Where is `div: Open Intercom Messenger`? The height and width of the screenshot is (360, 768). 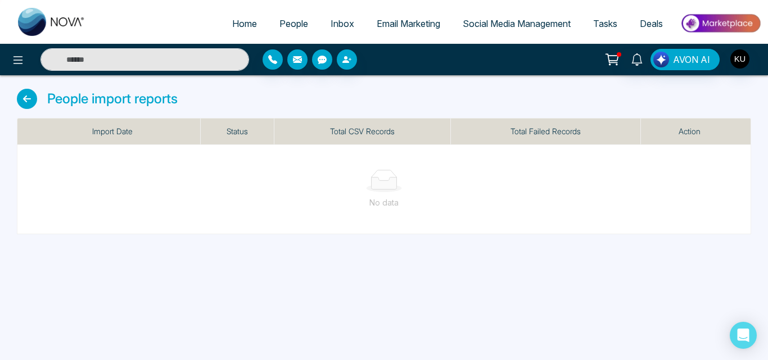
div: Open Intercom Messenger is located at coordinates (743, 336).